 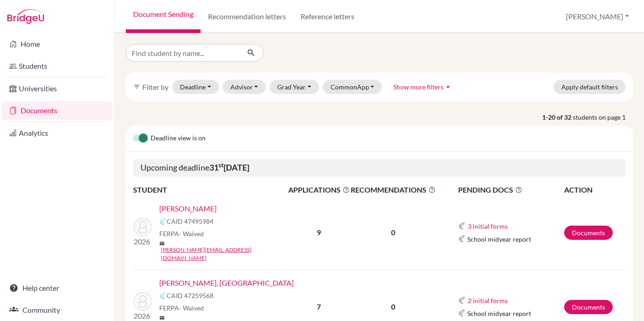 What do you see at coordinates (352, 87) in the screenshot?
I see `button: CommonApp` at bounding box center [352, 87].